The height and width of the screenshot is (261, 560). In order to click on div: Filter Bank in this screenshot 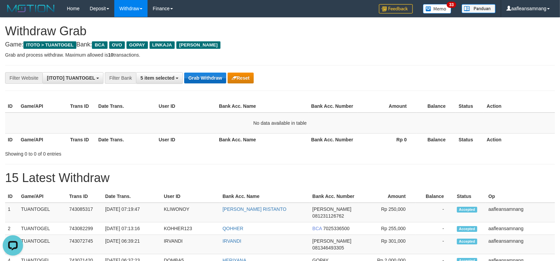, I will do `click(120, 78)`.